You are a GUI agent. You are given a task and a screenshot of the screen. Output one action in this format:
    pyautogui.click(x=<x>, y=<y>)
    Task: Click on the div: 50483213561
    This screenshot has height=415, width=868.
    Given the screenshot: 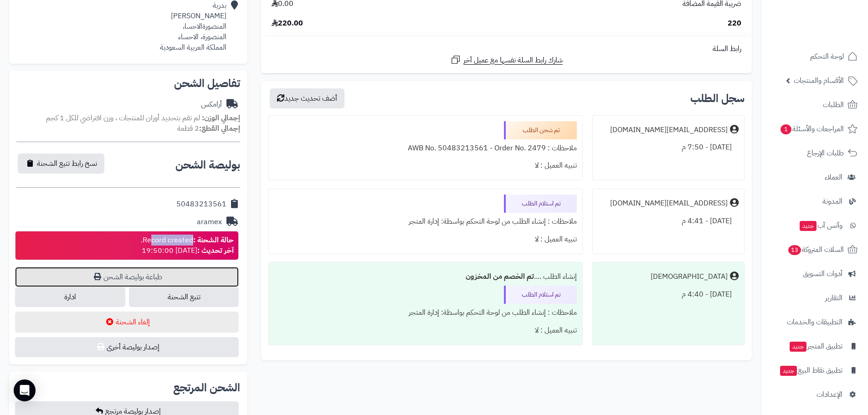 What is the action you would take?
    pyautogui.click(x=201, y=204)
    